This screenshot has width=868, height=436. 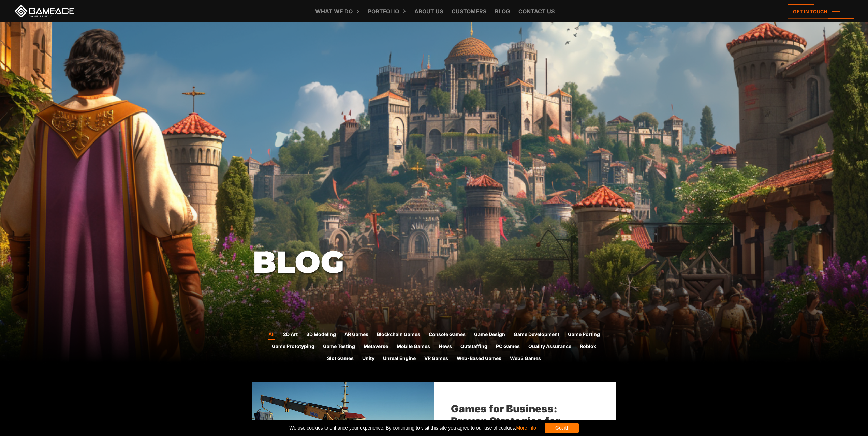 What do you see at coordinates (526, 428) in the screenshot?
I see `a: More info` at bounding box center [526, 428].